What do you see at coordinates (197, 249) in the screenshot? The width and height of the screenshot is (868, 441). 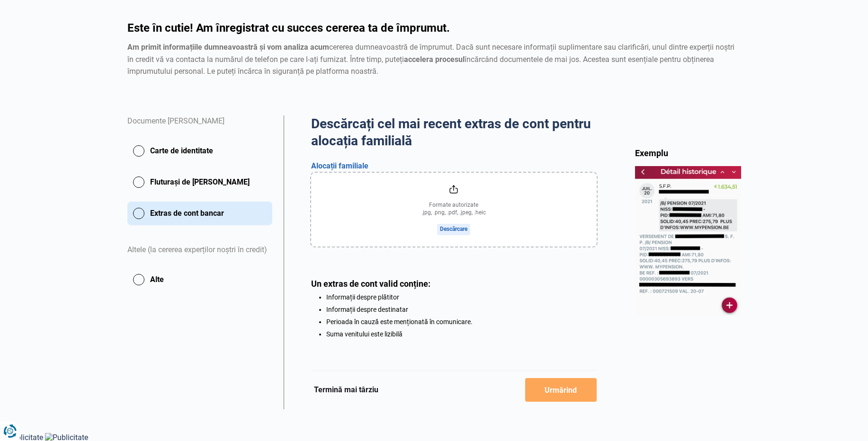 I see `font: Altele (la cererea experților noștri în credit)` at bounding box center [197, 249].